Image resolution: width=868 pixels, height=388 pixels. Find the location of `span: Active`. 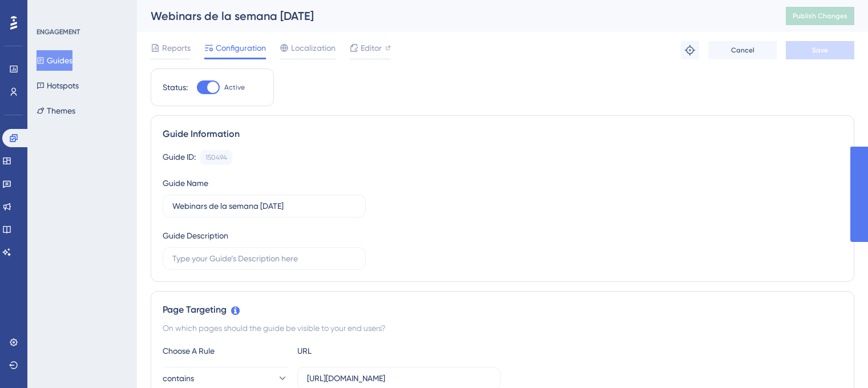

span: Active is located at coordinates (235, 87).